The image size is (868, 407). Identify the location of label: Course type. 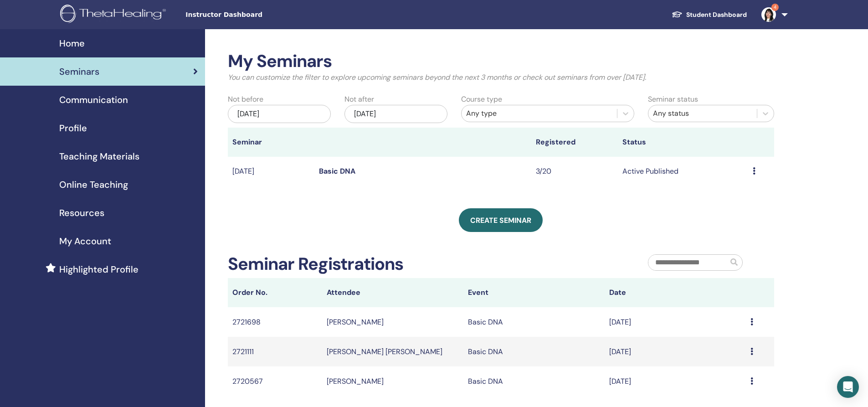
(482, 99).